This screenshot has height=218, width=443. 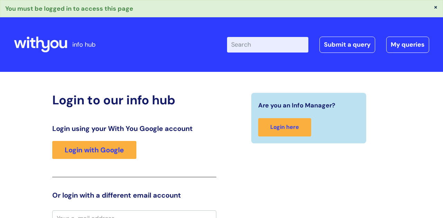 I want to click on h3: Login using your With You Google account, so click(x=134, y=129).